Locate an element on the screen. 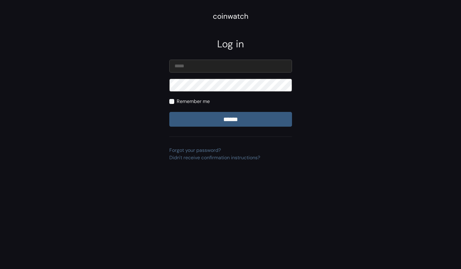 The image size is (461, 269). div: coinwatch is located at coordinates (231, 16).